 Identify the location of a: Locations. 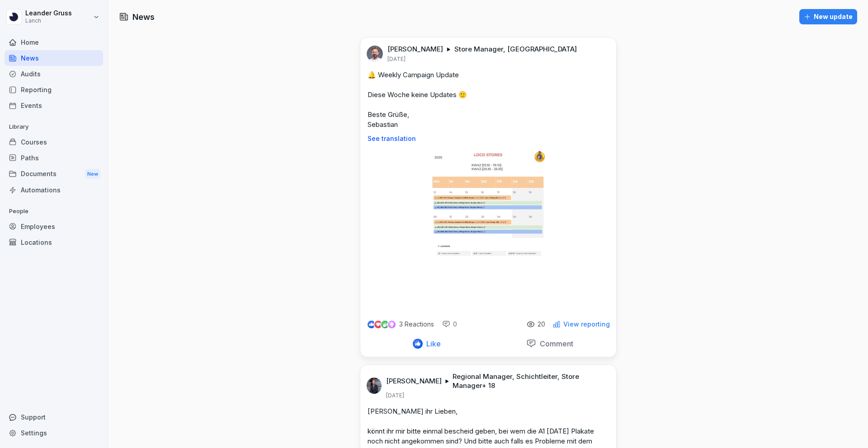
(54, 242).